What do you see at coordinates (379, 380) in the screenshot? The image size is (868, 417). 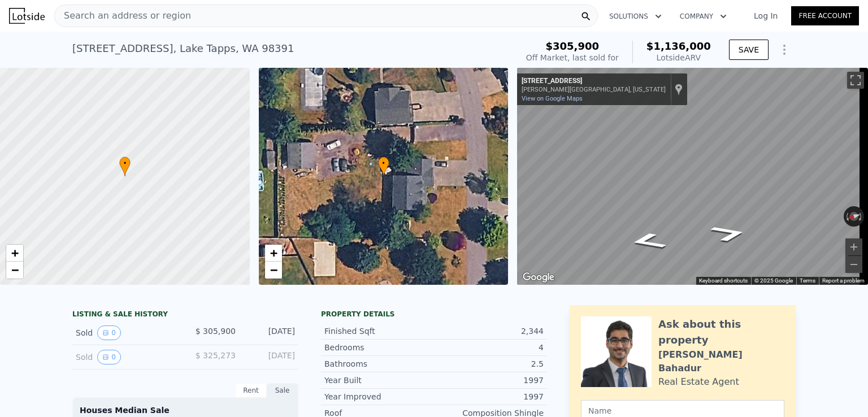 I see `div: Year Built` at bounding box center [379, 380].